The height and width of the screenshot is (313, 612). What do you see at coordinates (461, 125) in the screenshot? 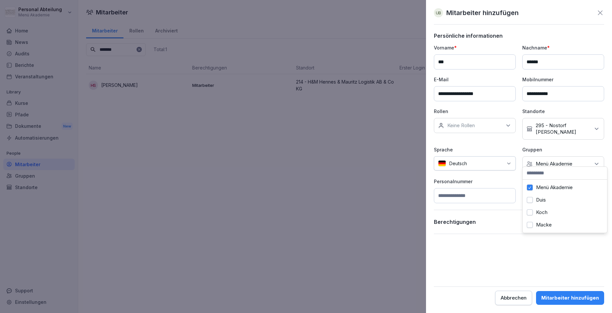
I see `p: Keine Rollen` at bounding box center [461, 125].